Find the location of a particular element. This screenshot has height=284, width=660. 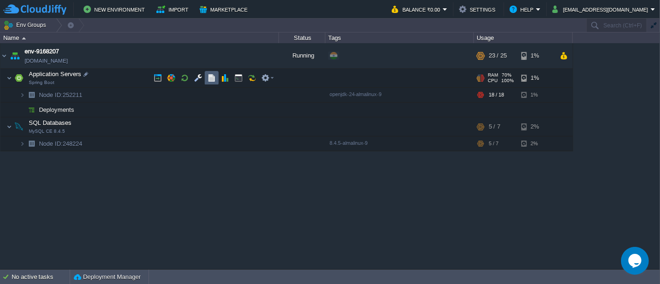

span: 8.4.5-almalinux-9 is located at coordinates (348, 143).